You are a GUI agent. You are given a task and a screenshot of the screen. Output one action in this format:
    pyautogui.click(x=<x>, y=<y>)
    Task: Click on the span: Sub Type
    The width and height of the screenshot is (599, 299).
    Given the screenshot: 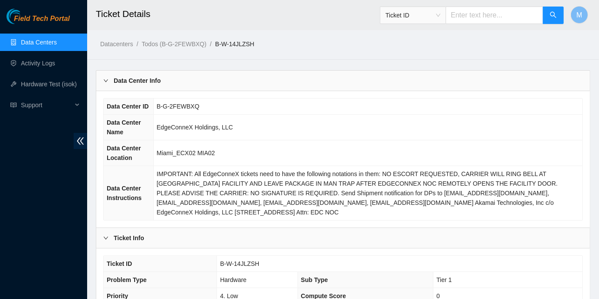 What is the action you would take?
    pyautogui.click(x=314, y=280)
    